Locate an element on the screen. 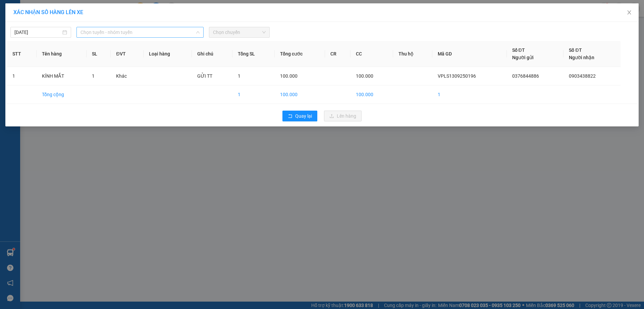 This screenshot has width=644, height=309. th: ĐVT is located at coordinates (127, 53).